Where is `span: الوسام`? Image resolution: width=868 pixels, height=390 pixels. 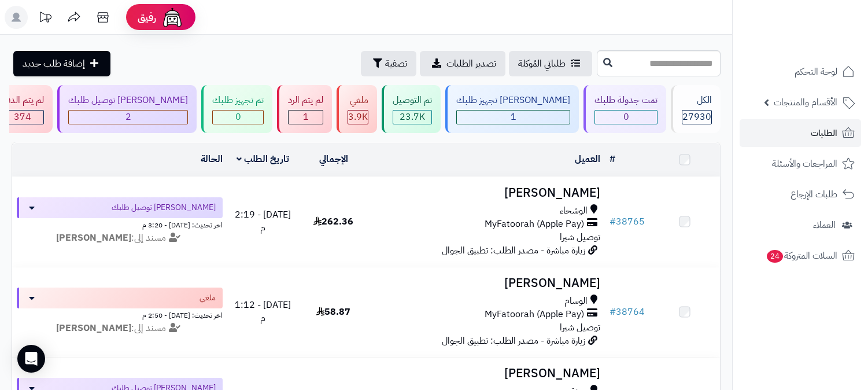
span: الوسام is located at coordinates (576, 301).